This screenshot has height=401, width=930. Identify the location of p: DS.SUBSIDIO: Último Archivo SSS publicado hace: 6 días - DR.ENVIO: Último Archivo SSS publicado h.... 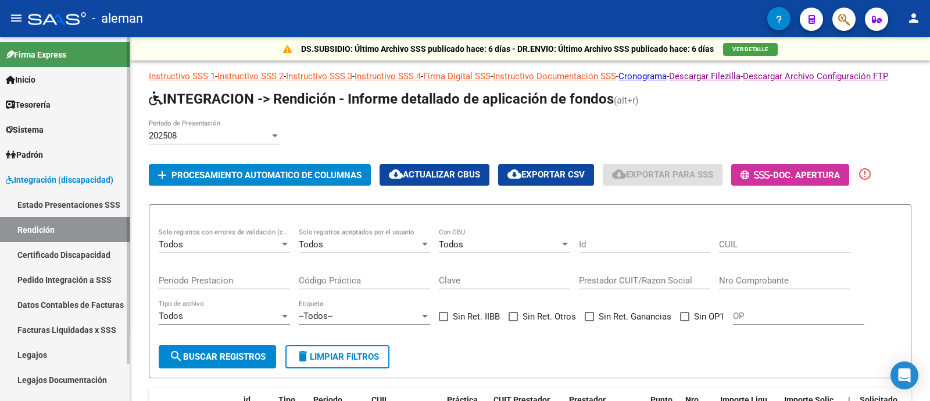
(507, 49).